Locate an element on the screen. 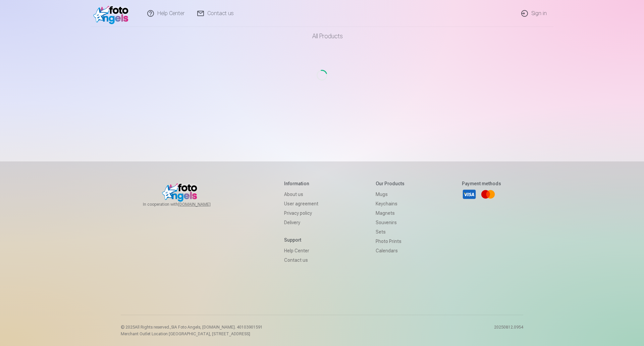 This screenshot has width=644, height=346. a: Calendars is located at coordinates (390, 251).